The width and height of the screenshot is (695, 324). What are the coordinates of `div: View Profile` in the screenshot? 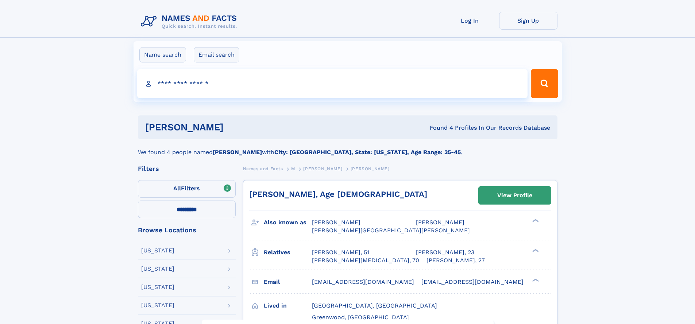 It's located at (515, 195).